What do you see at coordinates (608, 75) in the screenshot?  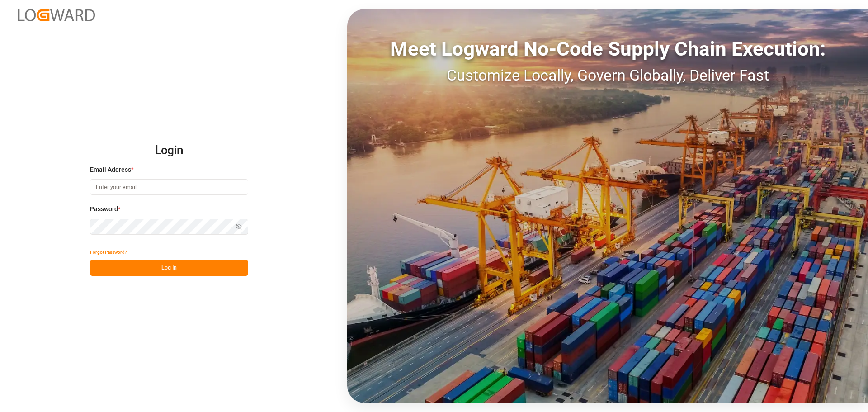 I see `div: Customize Locally, Govern Globally, Deliver Fast` at bounding box center [608, 75].